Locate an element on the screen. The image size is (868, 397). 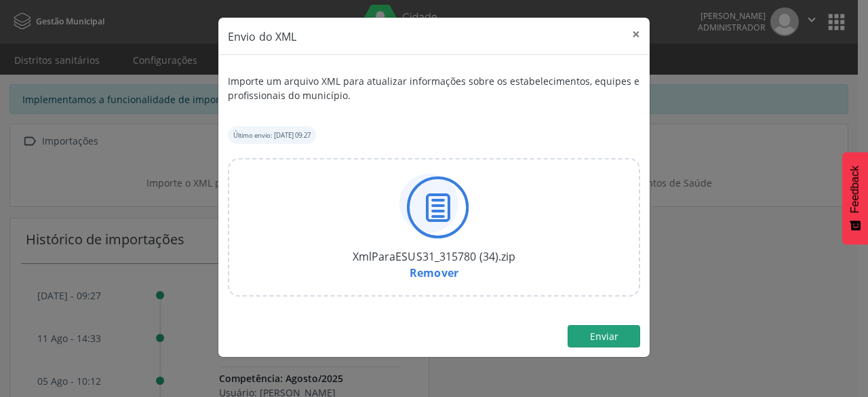
button: Feedback - Mostrar pesquisa is located at coordinates (855, 198).